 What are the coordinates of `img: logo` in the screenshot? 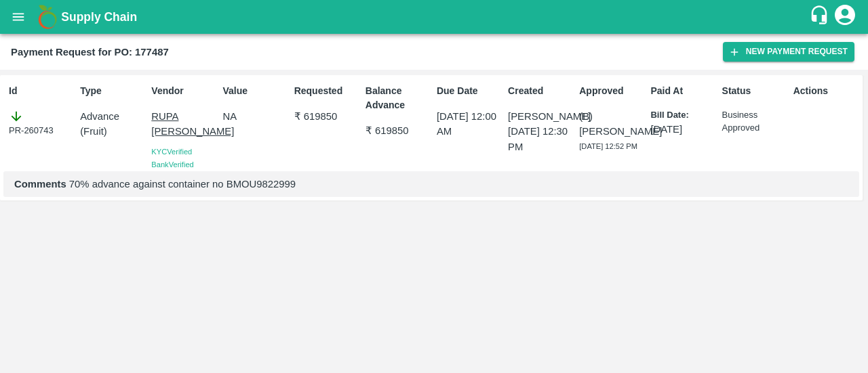 It's located at (48, 17).